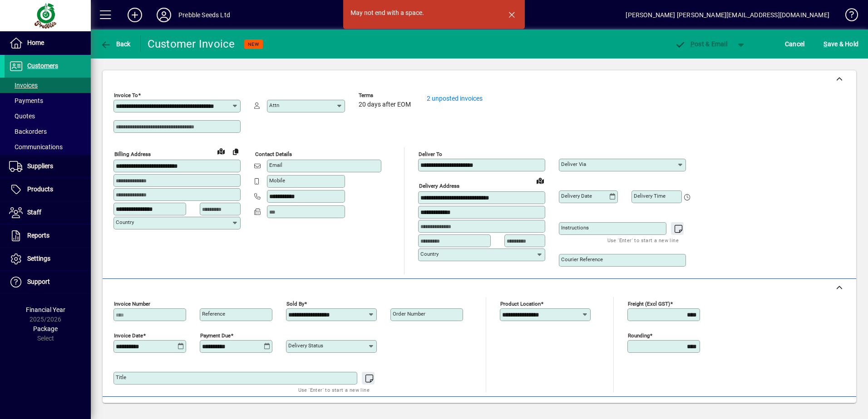  What do you see at coordinates (215, 336) in the screenshot?
I see `mat-label: Payment due` at bounding box center [215, 336].